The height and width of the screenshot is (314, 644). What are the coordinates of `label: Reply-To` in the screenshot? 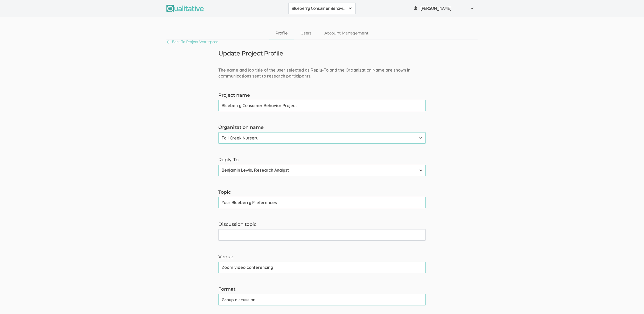 It's located at (322, 160).